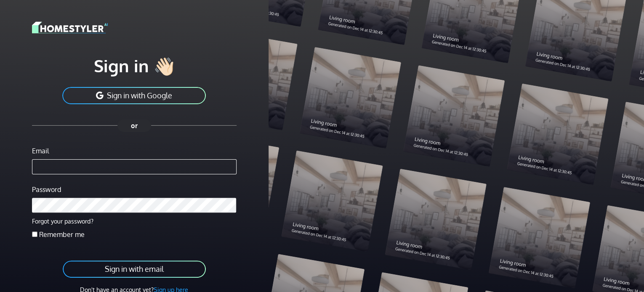 The image size is (644, 292). I want to click on button: Sign in with Google, so click(134, 95).